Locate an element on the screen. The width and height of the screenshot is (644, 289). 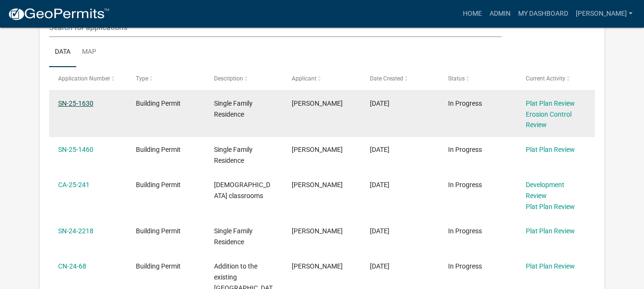
span: Laura is located at coordinates (317, 231).